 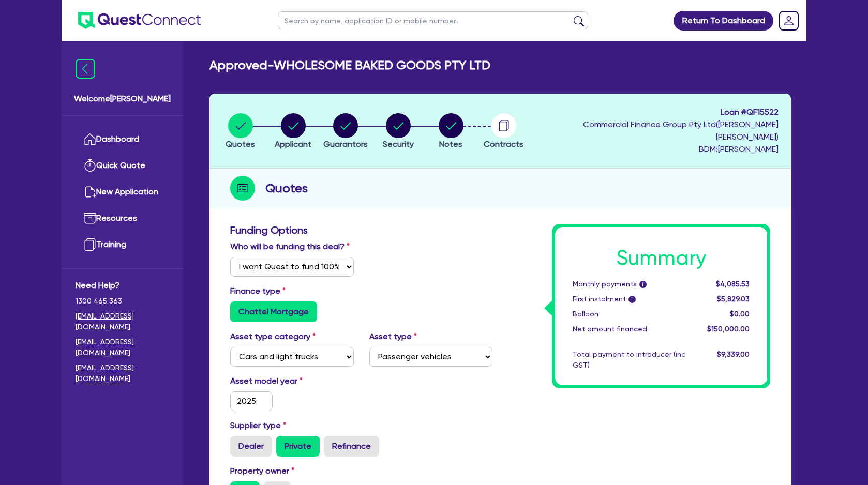 What do you see at coordinates (351, 446) in the screenshot?
I see `label: Refinance` at bounding box center [351, 446].